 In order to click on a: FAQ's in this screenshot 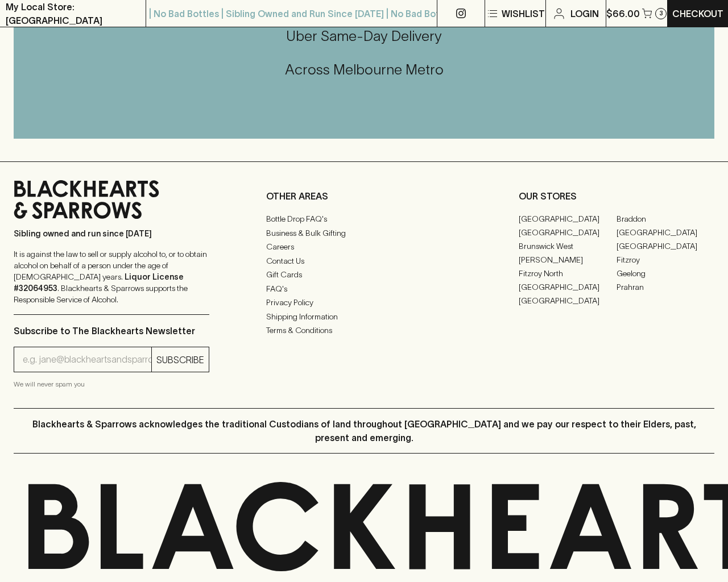, I will do `click(364, 288)`.